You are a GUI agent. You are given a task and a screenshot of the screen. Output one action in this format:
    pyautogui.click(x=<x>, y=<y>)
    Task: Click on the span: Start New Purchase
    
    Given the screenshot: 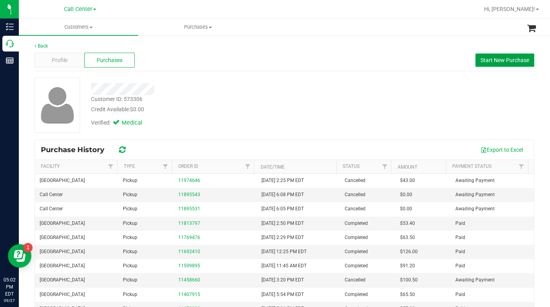 What is the action you would take?
    pyautogui.click(x=505, y=60)
    